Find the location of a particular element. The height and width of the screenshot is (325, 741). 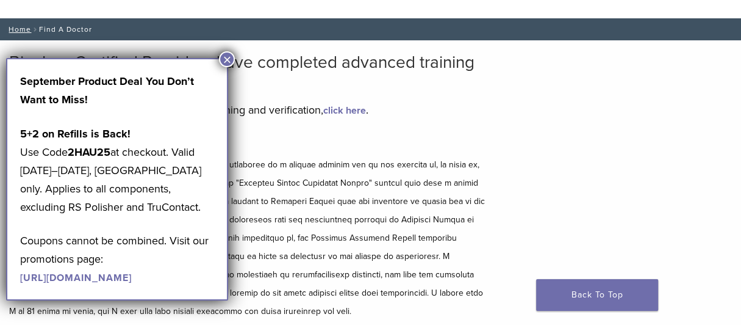

strong: 5+2 on Refills is Back! is located at coordinates (75, 134).